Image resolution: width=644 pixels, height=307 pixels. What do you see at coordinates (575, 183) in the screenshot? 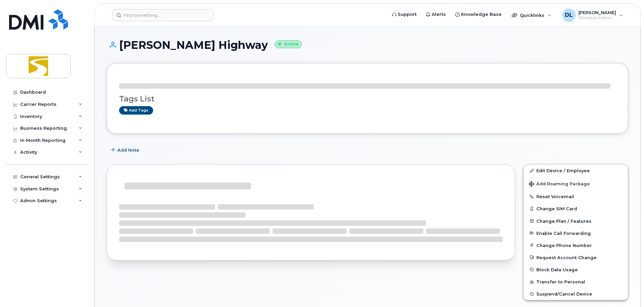
I see `button: Add Roaming Package` at bounding box center [575, 183].